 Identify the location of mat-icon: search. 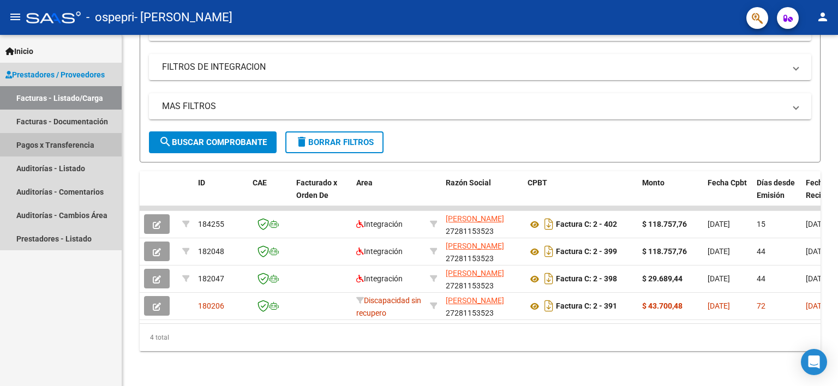
(165, 142).